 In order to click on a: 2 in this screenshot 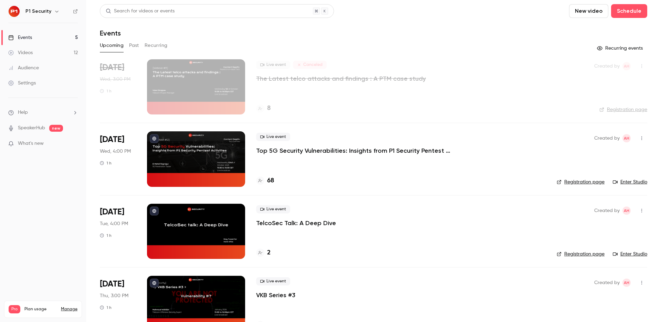, I will do `click(263, 252)`.